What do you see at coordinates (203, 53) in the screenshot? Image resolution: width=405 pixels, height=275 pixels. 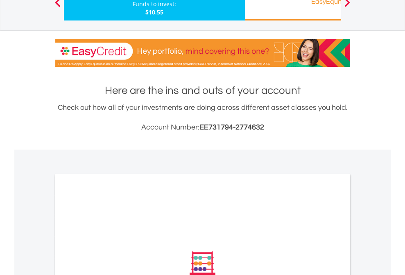 I see `img: EasyCredit Promotion Banner` at bounding box center [203, 53].